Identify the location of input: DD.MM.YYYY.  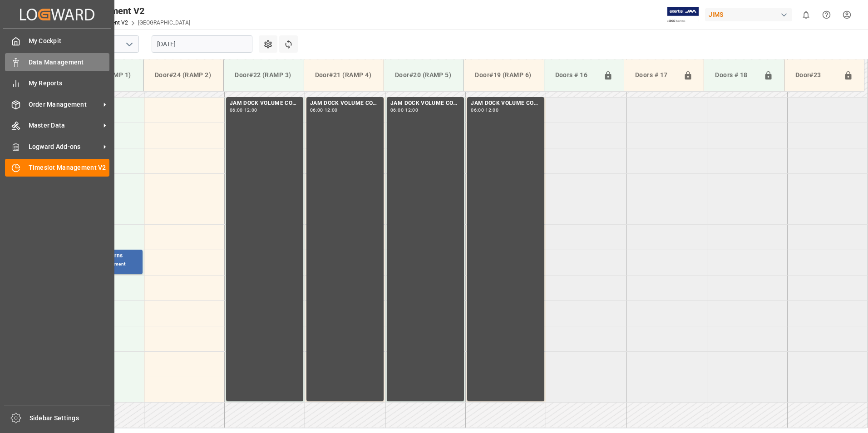
(202, 44).